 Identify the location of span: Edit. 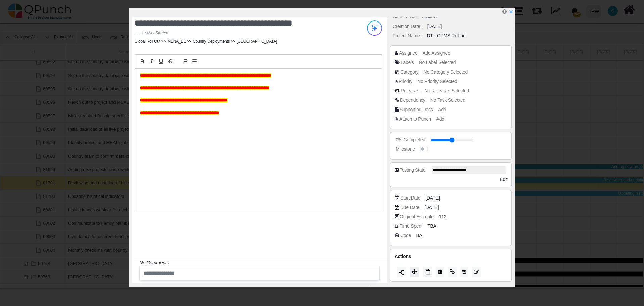
(503, 179).